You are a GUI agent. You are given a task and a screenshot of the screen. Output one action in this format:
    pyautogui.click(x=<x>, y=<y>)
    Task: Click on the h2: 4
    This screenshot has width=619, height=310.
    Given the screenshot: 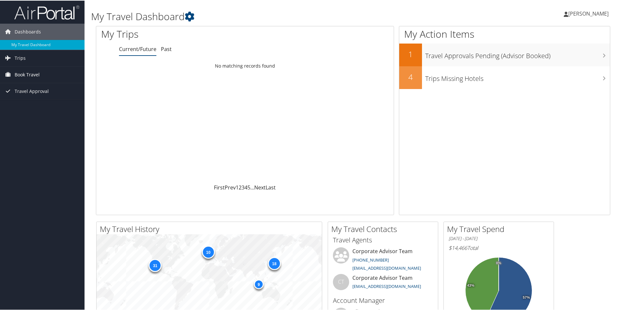 What is the action you would take?
    pyautogui.click(x=411, y=76)
    